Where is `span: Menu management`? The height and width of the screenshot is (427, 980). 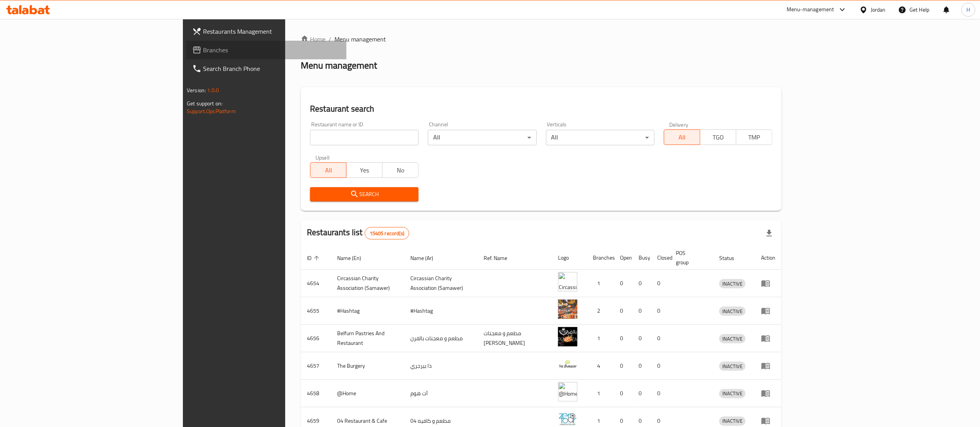 span: Menu management is located at coordinates (360, 39).